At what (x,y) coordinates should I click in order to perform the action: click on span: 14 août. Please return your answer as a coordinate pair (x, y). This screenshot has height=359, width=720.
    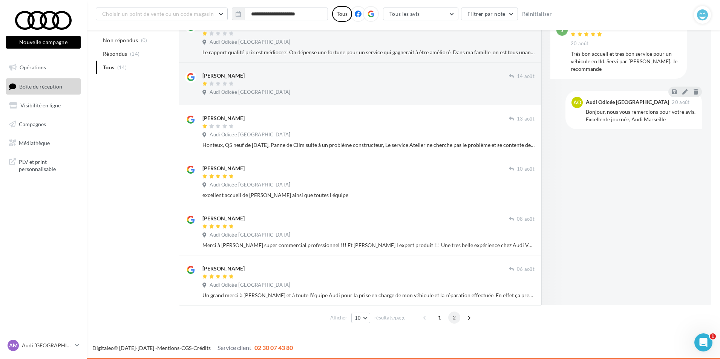
    Looking at the image, I should click on (525, 77).